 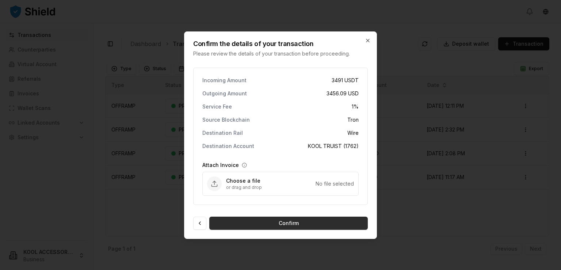 I want to click on p: Service Fee, so click(x=217, y=107).